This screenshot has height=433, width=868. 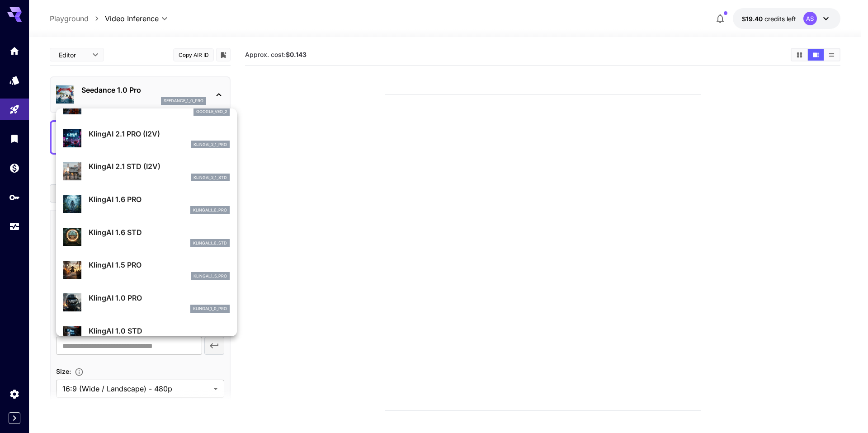 I want to click on p: klingai_1_6_pro, so click(x=210, y=210).